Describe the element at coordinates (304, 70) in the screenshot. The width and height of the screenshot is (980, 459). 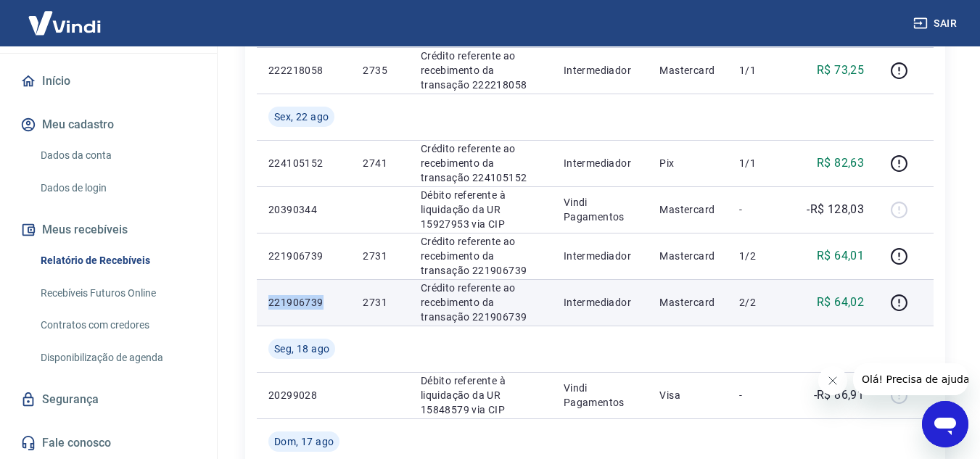
I see `p: 222218058` at that location.